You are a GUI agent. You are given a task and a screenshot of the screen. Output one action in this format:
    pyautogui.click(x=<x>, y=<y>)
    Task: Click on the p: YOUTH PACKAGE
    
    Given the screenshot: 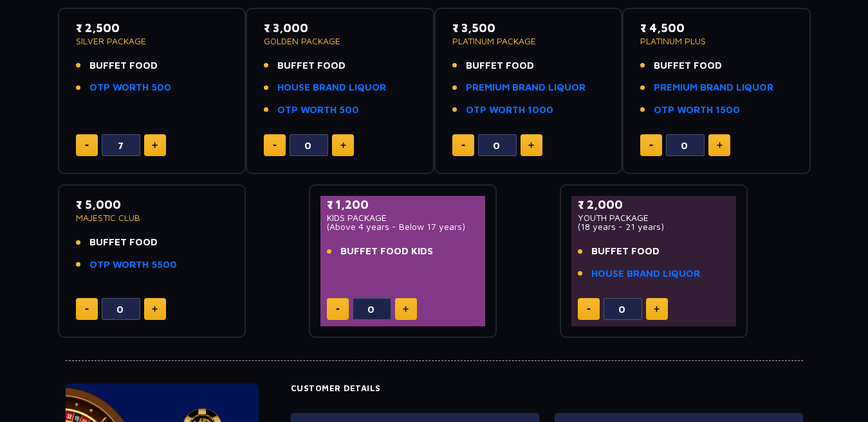 What is the action you would take?
    pyautogui.click(x=654, y=218)
    